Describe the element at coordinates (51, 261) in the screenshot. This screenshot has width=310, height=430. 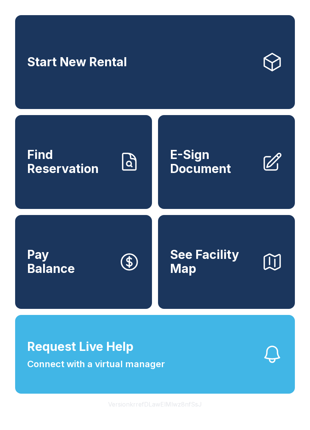
I see `span: Pay Balance` at that location.